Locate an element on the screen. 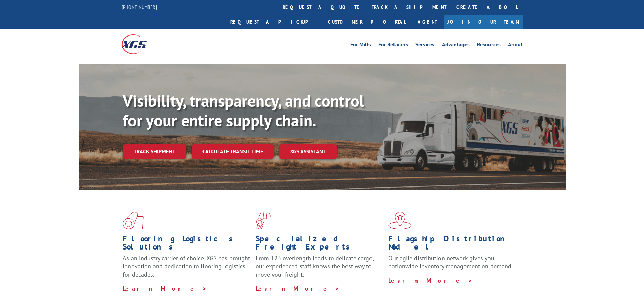 This screenshot has height=308, width=644. a: For Retailers is located at coordinates (393, 46).